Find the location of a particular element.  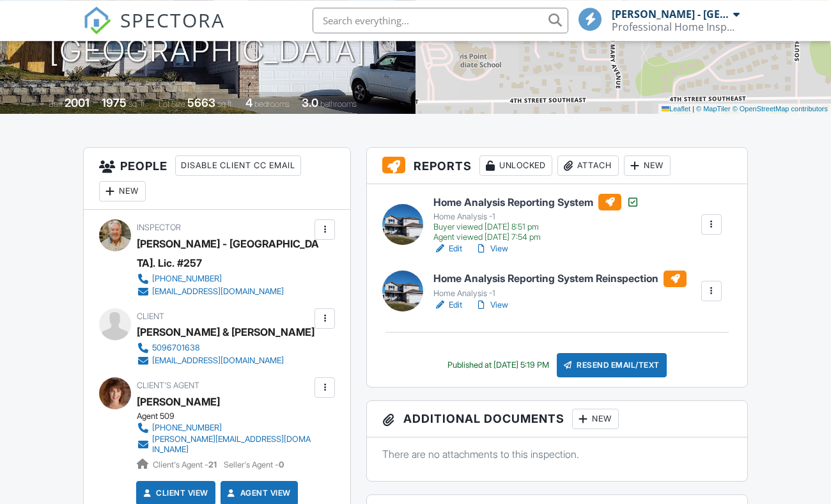

a: Home Analysis Reporting System Reinspection Home Analysis -1 is located at coordinates (560, 284).